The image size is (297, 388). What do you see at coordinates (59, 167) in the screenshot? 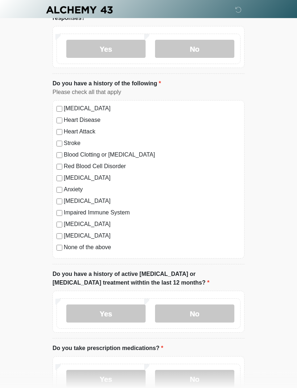
I see `input: Red Blood Cell Disorder` at bounding box center [59, 167].